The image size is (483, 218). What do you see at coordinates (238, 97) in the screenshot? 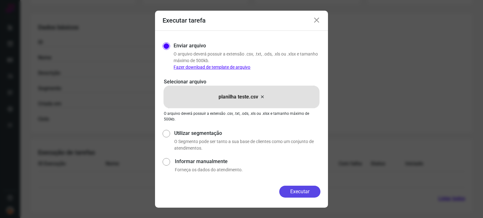
I see `p: planilha teste.csv` at bounding box center [238, 97].